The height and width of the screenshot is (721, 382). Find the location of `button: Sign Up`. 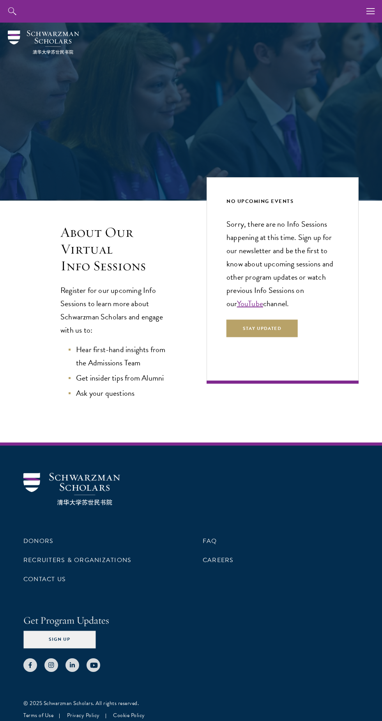

button: Sign Up is located at coordinates (59, 640).